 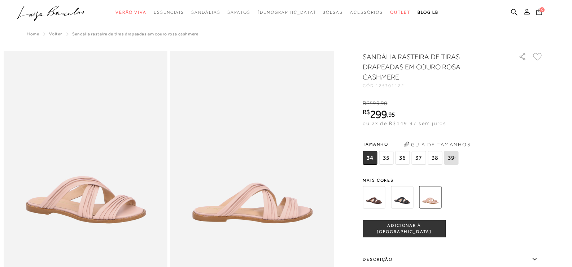 What do you see at coordinates (370, 158) in the screenshot?
I see `span: 34` at bounding box center [370, 158].